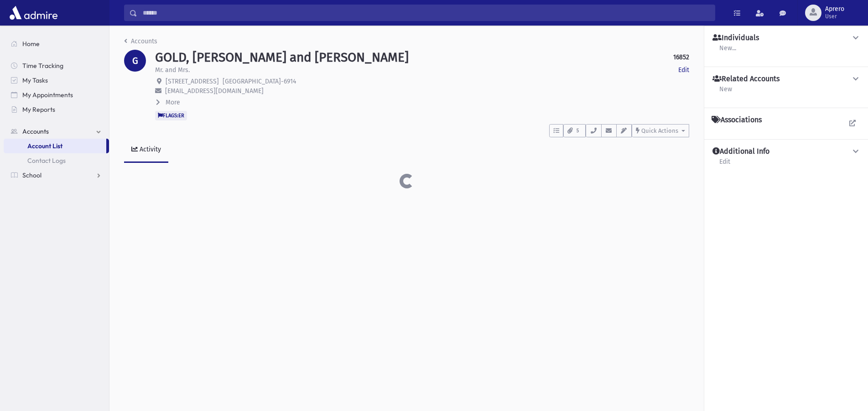 Image resolution: width=868 pixels, height=411 pixels. Describe the element at coordinates (31, 44) in the screenshot. I see `span: Home` at that location.